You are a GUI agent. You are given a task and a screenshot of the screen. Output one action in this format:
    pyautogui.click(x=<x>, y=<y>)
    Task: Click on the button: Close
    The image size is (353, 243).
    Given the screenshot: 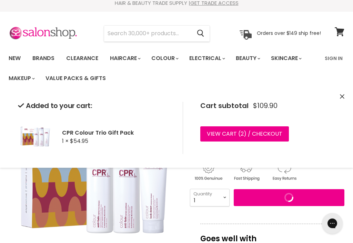 What is the action you would take?
    pyautogui.click(x=342, y=96)
    